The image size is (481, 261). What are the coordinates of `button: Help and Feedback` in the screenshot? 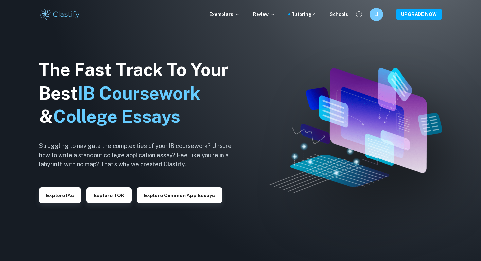 It's located at (359, 14).